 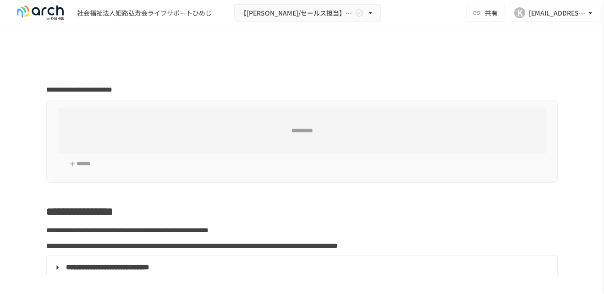 I want to click on img: logo-default@2x-9cf2c760.svg, so click(x=40, y=13).